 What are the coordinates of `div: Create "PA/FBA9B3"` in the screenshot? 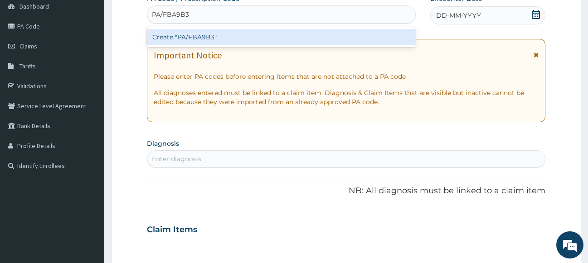 It's located at (281, 37).